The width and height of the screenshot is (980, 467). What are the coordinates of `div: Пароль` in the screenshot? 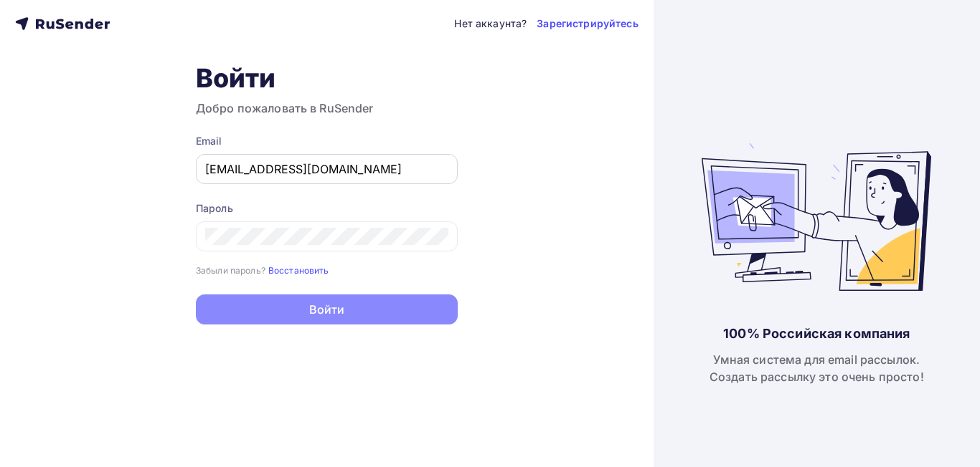 It's located at (326, 209).